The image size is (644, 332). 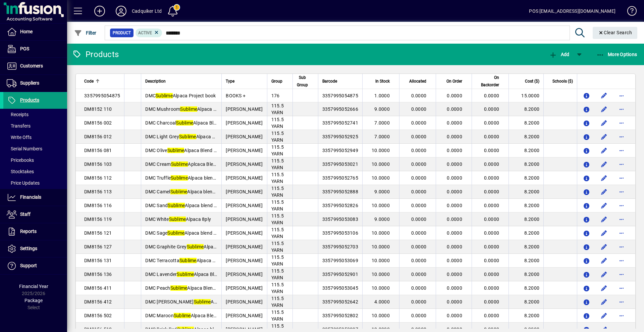 What do you see at coordinates (340, 109) in the screenshot?
I see `span: 3357995052666` at bounding box center [340, 109].